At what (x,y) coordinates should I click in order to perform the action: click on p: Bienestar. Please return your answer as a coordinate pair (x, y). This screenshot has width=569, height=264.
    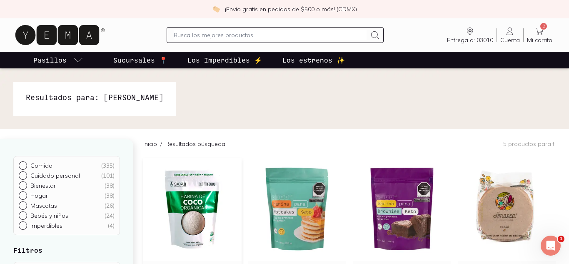
    Looking at the image, I should click on (43, 185).